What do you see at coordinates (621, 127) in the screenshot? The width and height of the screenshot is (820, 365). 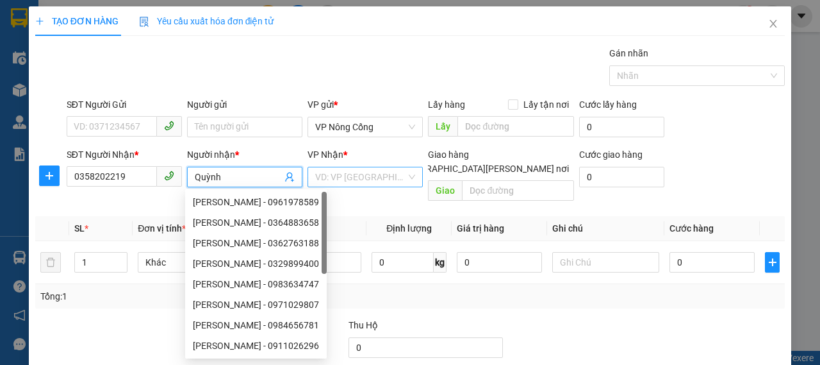 I see `input: Cước lấy hàng` at bounding box center [621, 127].